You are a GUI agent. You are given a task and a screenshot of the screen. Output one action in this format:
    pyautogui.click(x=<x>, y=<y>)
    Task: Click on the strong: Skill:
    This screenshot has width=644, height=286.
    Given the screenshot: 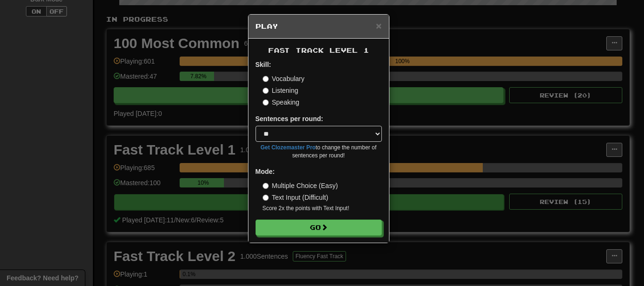 What is the action you would take?
    pyautogui.click(x=263, y=65)
    